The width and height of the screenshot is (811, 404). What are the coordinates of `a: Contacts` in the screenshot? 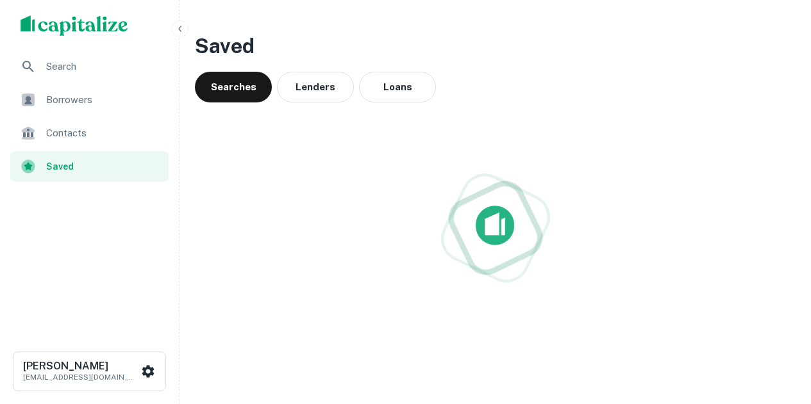 It's located at (89, 133).